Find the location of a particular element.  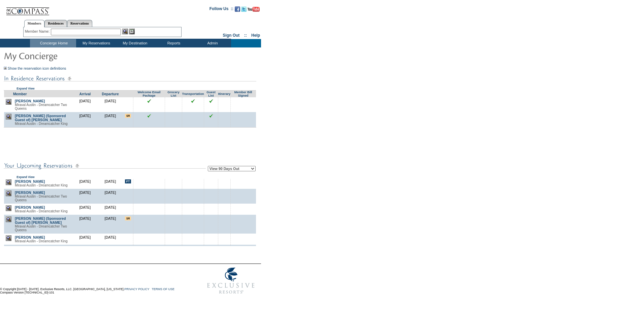

a: PRIVACY POLICY is located at coordinates (137, 289).